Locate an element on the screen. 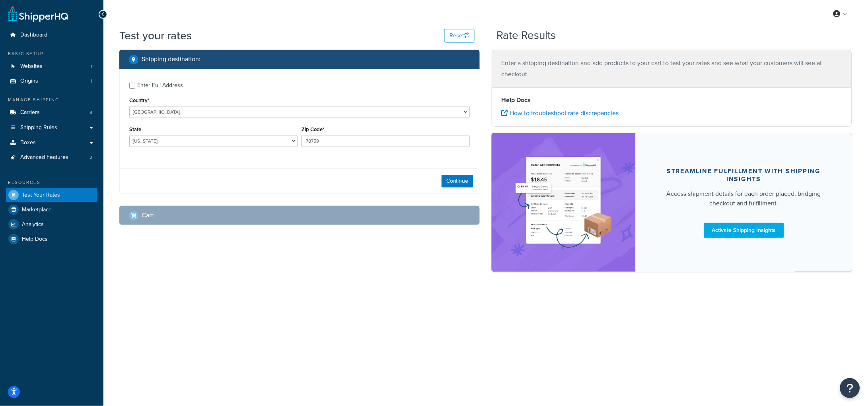 Image resolution: width=868 pixels, height=406 pixels. div: Enter Full Address is located at coordinates (160, 85).